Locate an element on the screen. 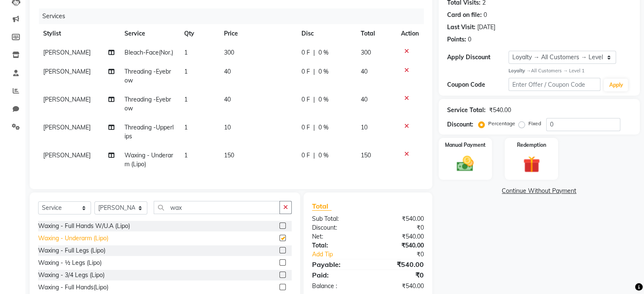  label: Percentage is located at coordinates (502, 123).